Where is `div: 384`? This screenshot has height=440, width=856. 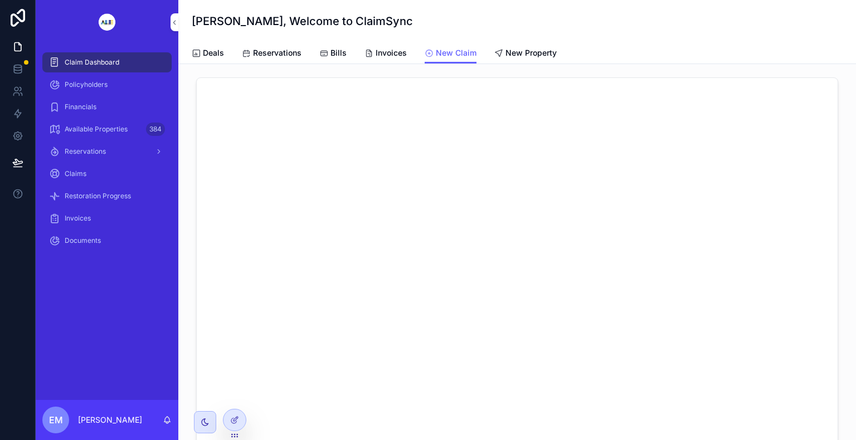 div: 384 is located at coordinates (156, 129).